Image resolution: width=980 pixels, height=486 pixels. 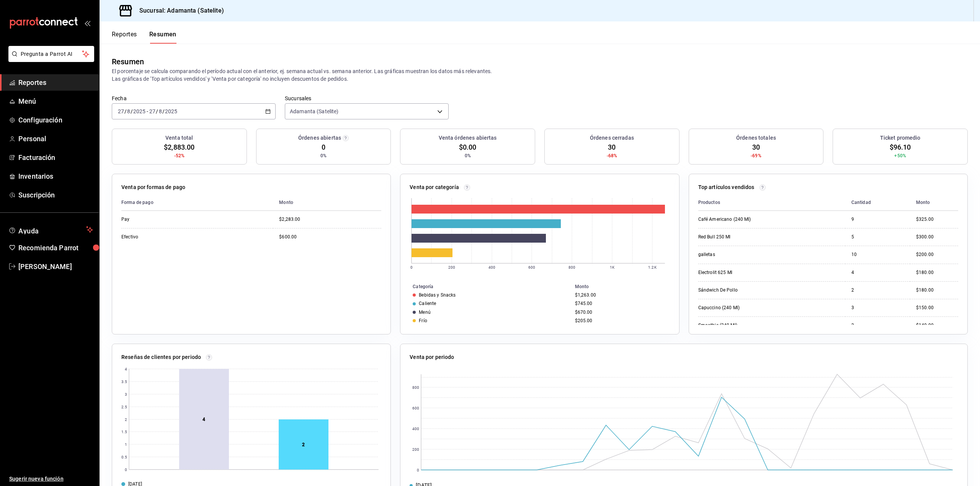 What do you see at coordinates (900, 155) in the screenshot?
I see `span: +50%` at bounding box center [900, 155].